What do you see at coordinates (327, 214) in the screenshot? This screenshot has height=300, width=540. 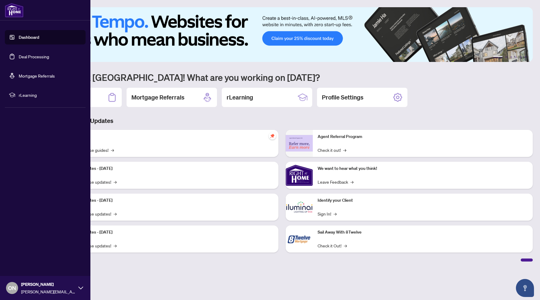 I see `a: Sign In!→` at bounding box center [327, 214].